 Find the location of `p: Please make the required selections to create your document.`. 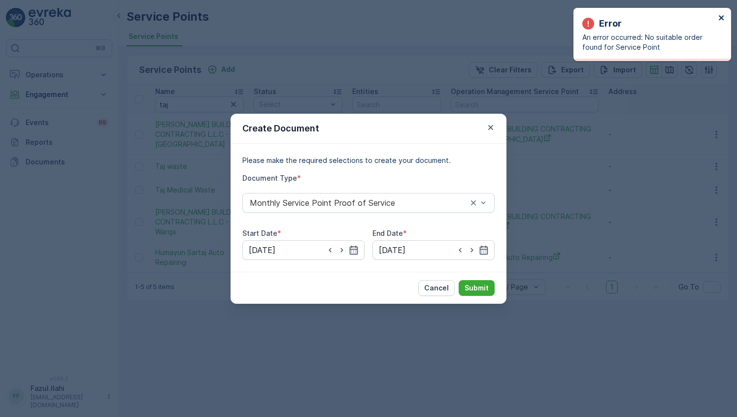

p: Please make the required selections to create your document. is located at coordinates (369, 161).